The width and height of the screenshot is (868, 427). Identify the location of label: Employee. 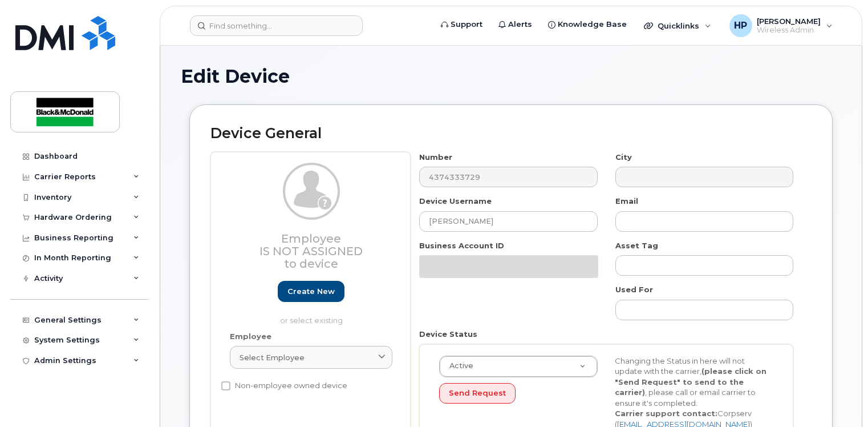
(251, 336).